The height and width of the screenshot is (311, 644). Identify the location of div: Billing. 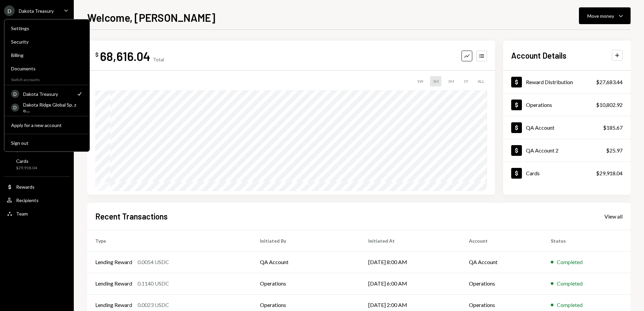
(47, 55).